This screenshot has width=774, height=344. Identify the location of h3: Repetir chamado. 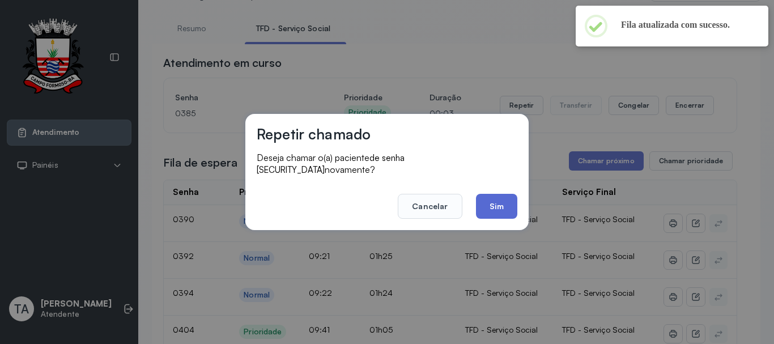
(313, 134).